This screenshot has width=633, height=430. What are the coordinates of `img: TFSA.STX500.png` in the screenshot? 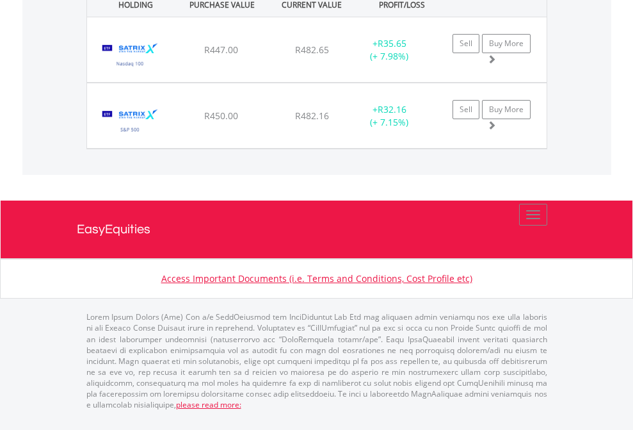 It's located at (130, 122).